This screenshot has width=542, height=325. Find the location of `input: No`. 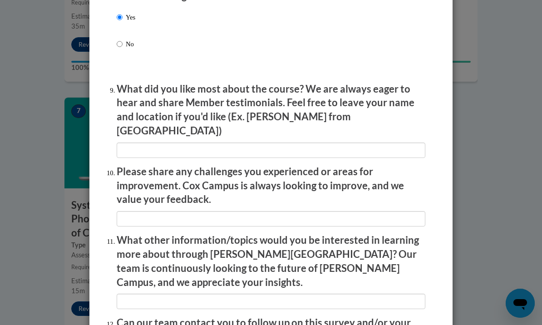

input: No is located at coordinates (119, 44).